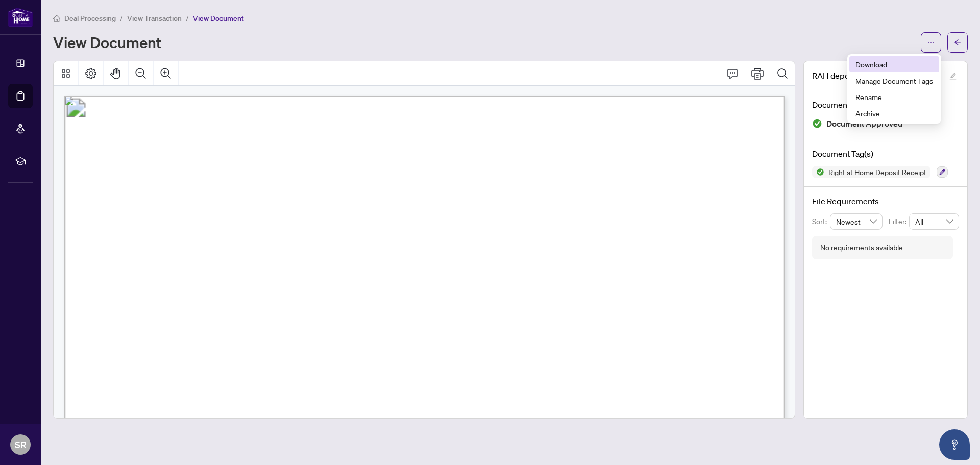  What do you see at coordinates (821, 222) in the screenshot?
I see `p: Sort:` at bounding box center [821, 222].